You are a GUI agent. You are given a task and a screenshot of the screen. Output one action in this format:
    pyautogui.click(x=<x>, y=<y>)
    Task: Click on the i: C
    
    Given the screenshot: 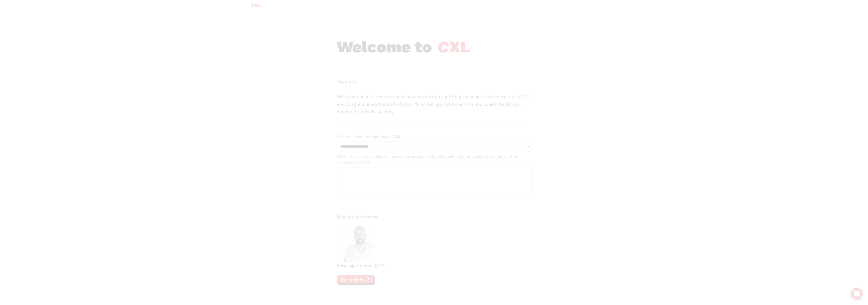 What is the action you would take?
    pyautogui.click(x=443, y=47)
    